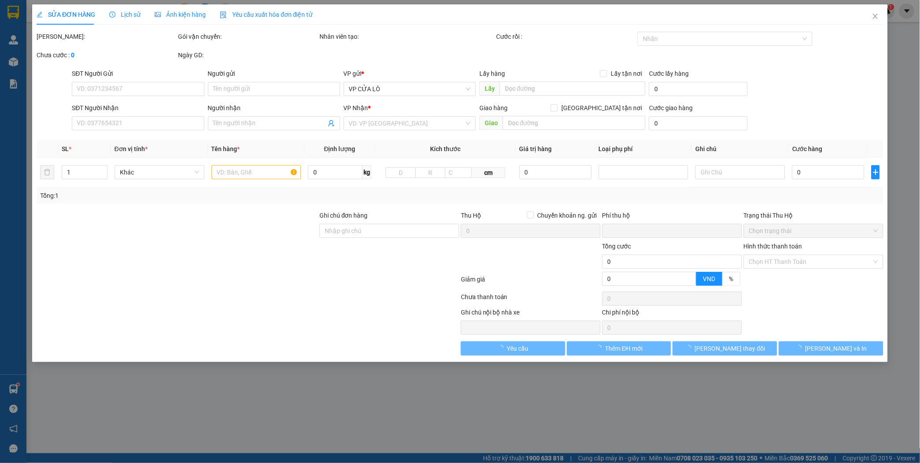 The image size is (920, 463). What do you see at coordinates (567, 215) in the screenshot?
I see `span: Chuyển khoản ng. gửi` at bounding box center [567, 215].